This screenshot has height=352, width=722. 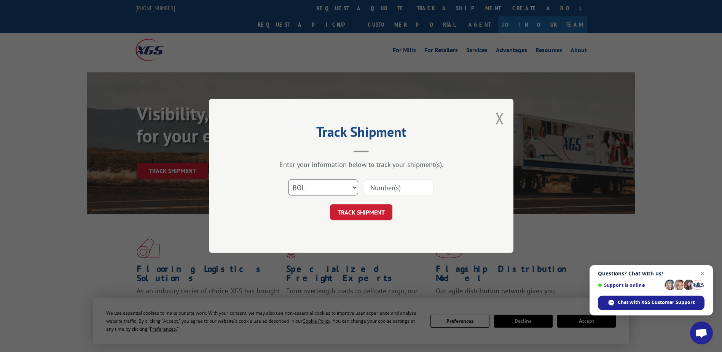 I want to click on button: TRACK SHIPMENT, so click(x=361, y=212).